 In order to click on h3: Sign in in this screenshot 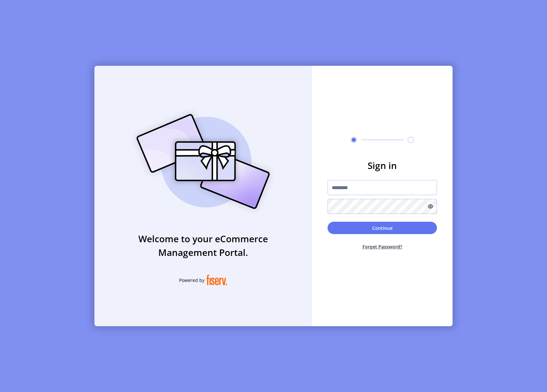, I will do `click(382, 165)`.